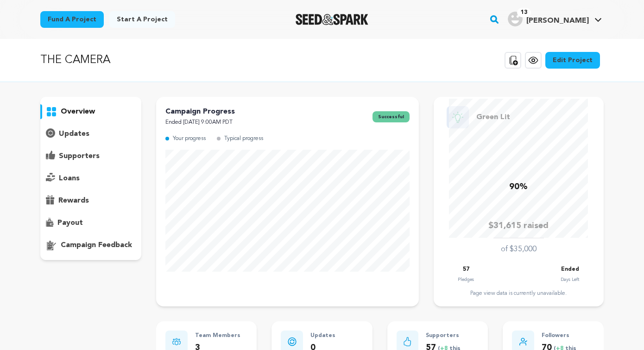 The image size is (644, 350). I want to click on p: Your progress, so click(189, 139).